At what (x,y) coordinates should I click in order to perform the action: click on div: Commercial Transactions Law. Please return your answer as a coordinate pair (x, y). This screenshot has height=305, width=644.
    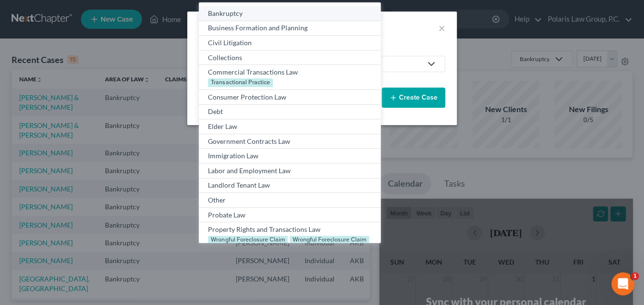
    Looking at the image, I should click on (289, 72).